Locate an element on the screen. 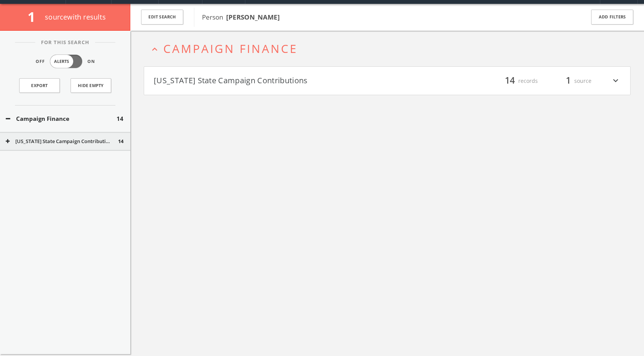 Image resolution: width=644 pixels, height=356 pixels. span: For This Search is located at coordinates (65, 43).